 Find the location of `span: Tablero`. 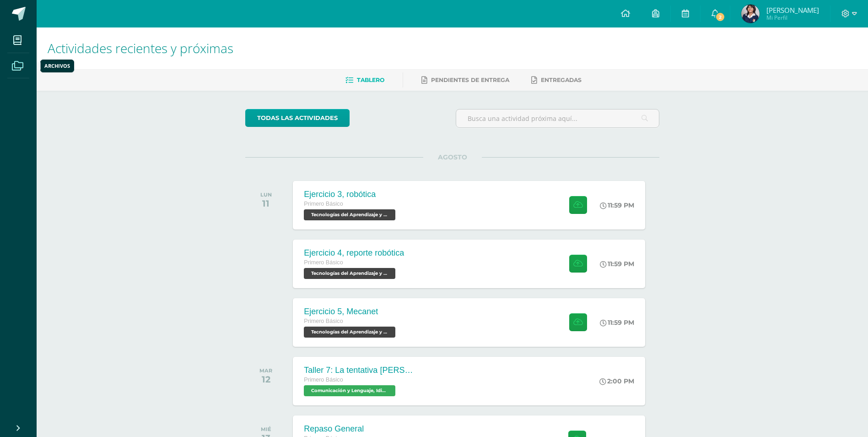

span: Tablero is located at coordinates (370, 80).